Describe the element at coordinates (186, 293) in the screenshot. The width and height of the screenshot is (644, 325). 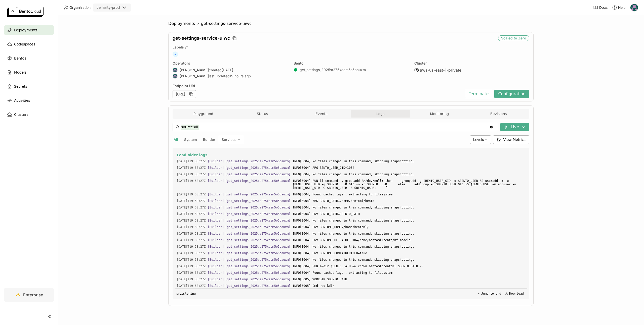
I see `div: Listening` at that location.